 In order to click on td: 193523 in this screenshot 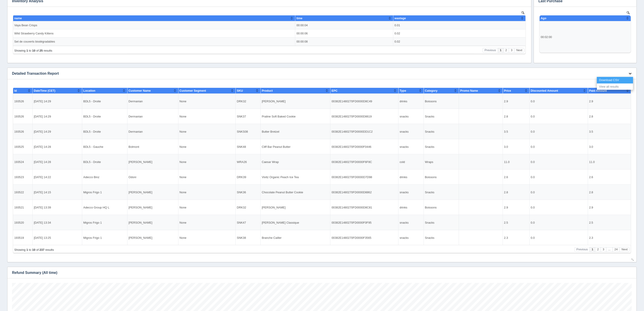, I will do `click(11, 93)`.